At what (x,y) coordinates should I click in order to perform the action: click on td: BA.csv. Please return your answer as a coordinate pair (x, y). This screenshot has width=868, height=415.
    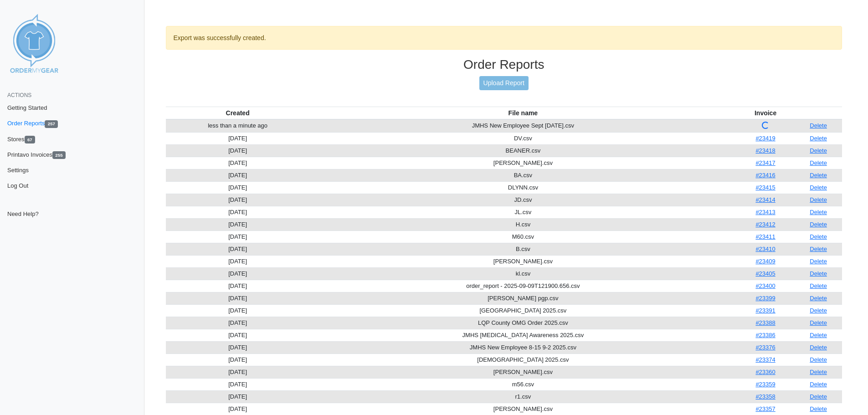
    Looking at the image, I should click on (523, 175).